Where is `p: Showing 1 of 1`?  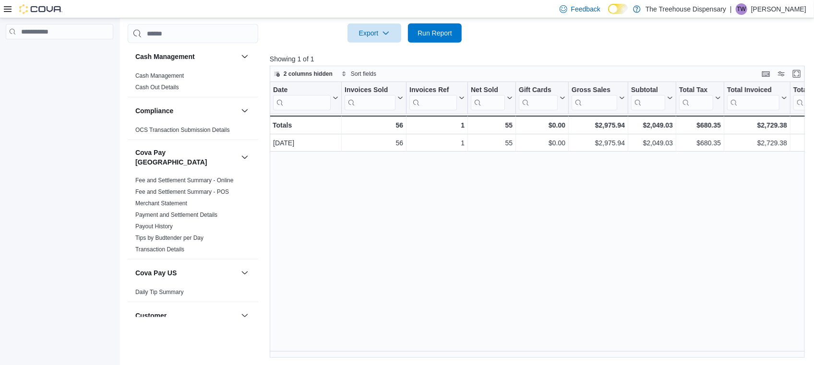 p: Showing 1 of 1 is located at coordinates (540, 59).